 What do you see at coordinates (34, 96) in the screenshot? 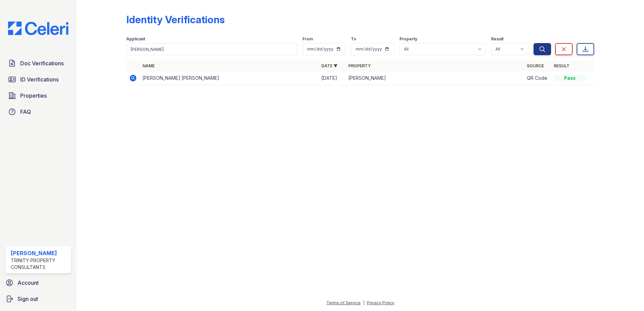
I see `span: Properties` at bounding box center [34, 96].